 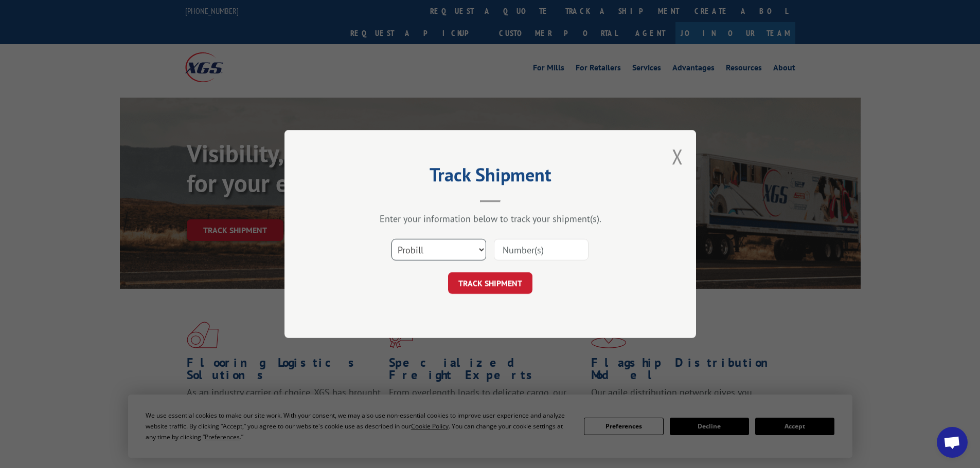 I want to click on button: TRACK SHIPMENT, so click(x=490, y=284).